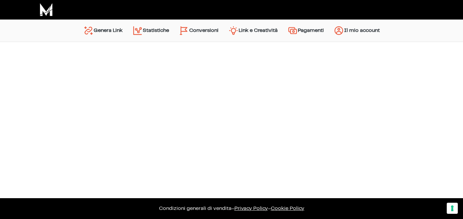  What do you see at coordinates (88, 31) in the screenshot?
I see `img: generate-link.svg` at bounding box center [88, 31].